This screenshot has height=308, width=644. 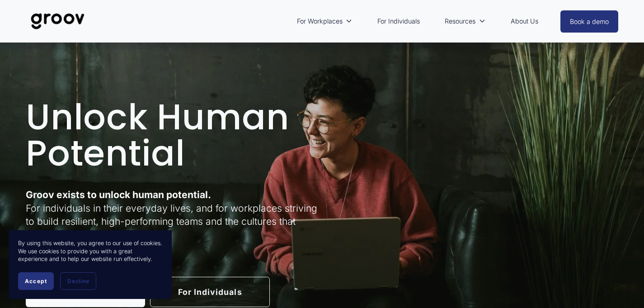 I want to click on span: Decline, so click(x=79, y=281).